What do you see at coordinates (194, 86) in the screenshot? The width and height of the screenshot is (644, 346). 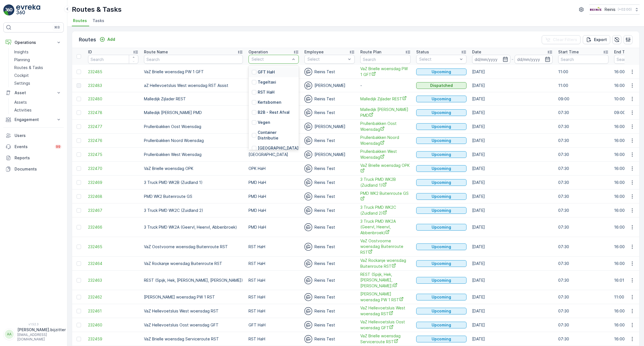 I see `p: aZ Hellevoetsluis West woensdag RST Assist` at bounding box center [194, 86].